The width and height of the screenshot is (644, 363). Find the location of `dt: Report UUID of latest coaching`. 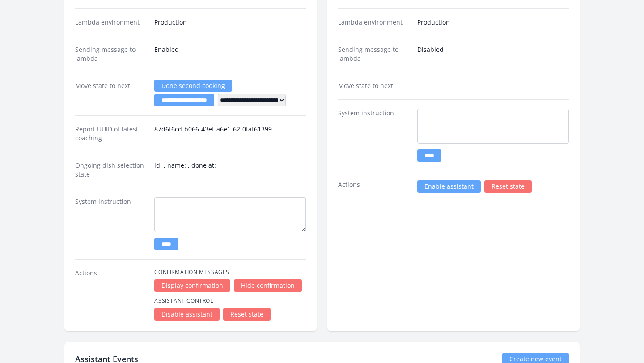

dt: Report UUID of latest coaching is located at coordinates (111, 133).